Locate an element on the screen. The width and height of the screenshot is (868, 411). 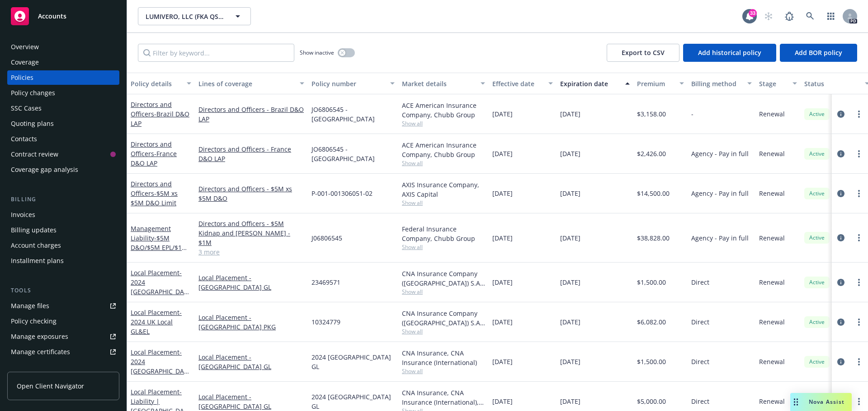
button: Billing method is located at coordinates (721, 84).